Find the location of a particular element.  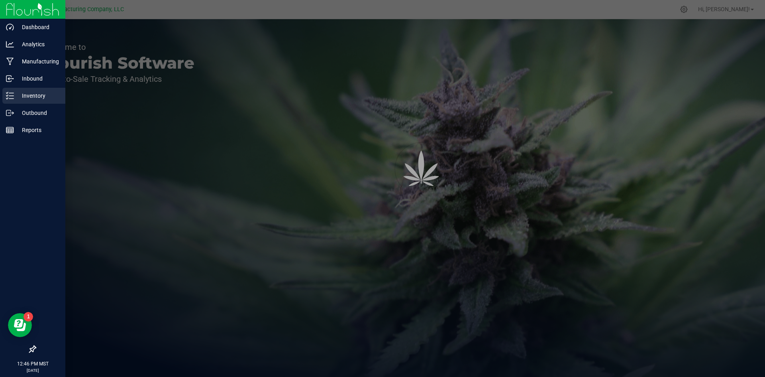

p: Manufacturing is located at coordinates (38, 61).